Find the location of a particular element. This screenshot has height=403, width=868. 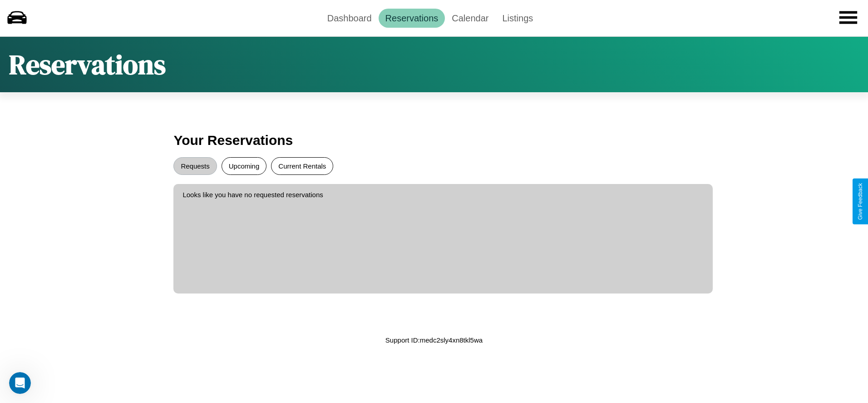

div: Give Feedback is located at coordinates (860, 201).